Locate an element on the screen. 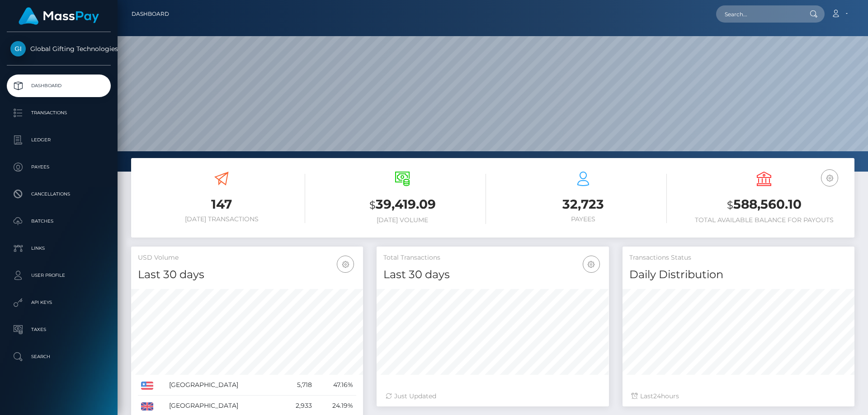  div: Last hours is located at coordinates (738, 396).